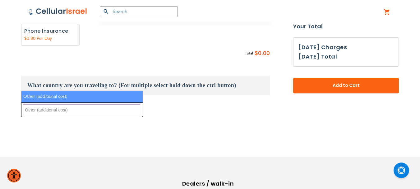  Describe the element at coordinates (145, 85) in the screenshot. I see `h3: What country are you traveling to? (For multiple select hold down the ctrl button)` at that location.